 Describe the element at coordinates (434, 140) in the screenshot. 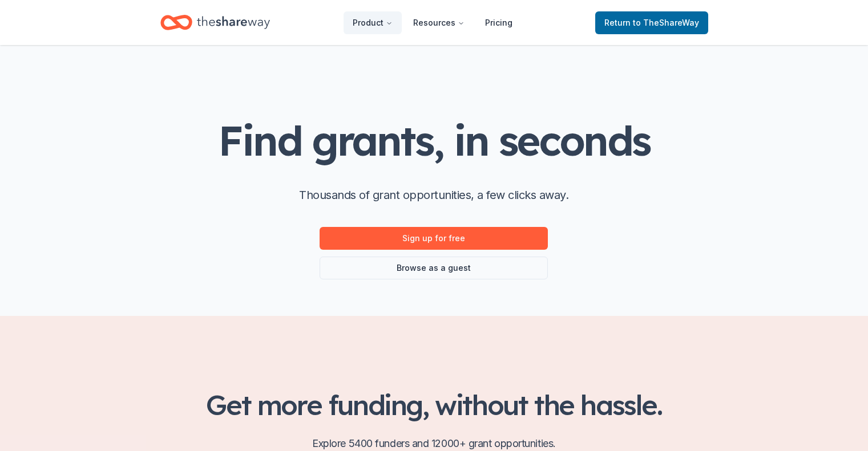

I see `h1: Find grants, in seconds` at that location.